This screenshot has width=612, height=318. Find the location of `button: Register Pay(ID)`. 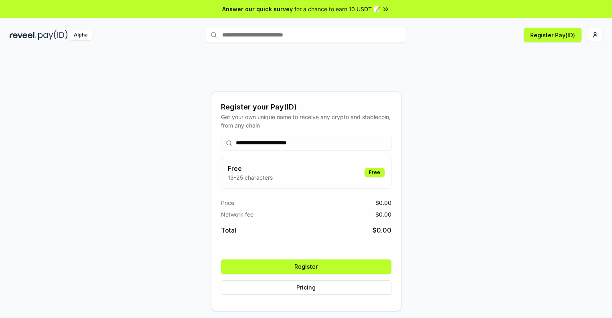

button: Register Pay(ID) is located at coordinates (552, 35).